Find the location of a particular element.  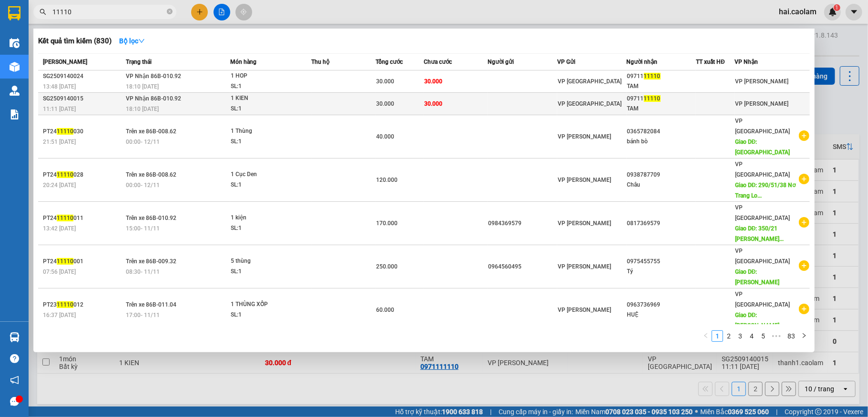

span: Trên xe 86B-009.32 is located at coordinates (151, 261).